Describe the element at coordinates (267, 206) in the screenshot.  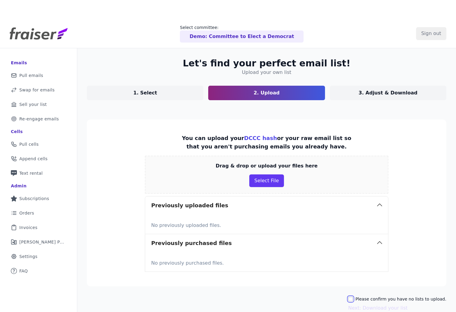
I see `button: Previously uploaded files` at that location.